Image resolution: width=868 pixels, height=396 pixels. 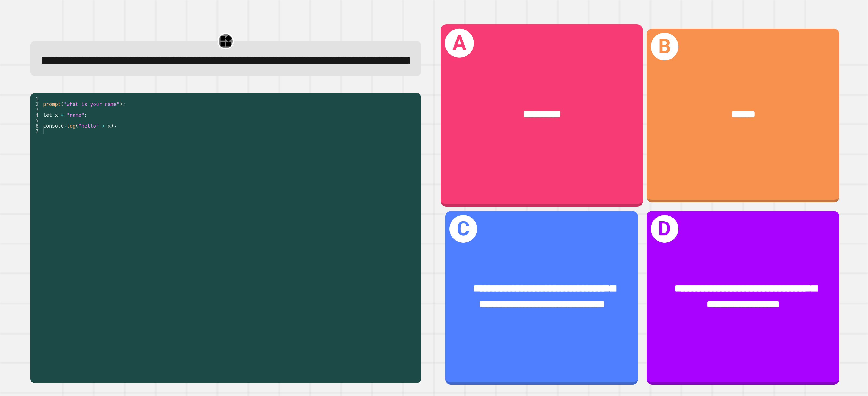 I want to click on div: 7, so click(x=36, y=131).